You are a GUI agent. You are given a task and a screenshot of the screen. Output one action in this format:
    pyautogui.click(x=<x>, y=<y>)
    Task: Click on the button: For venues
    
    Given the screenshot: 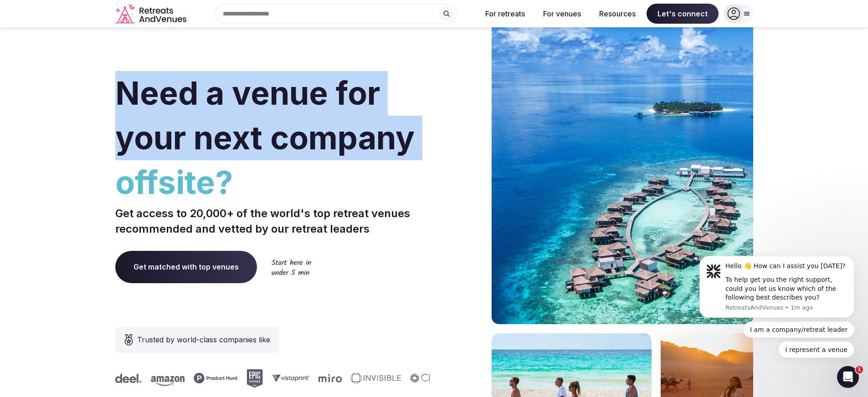 What is the action you would take?
    pyautogui.click(x=562, y=14)
    